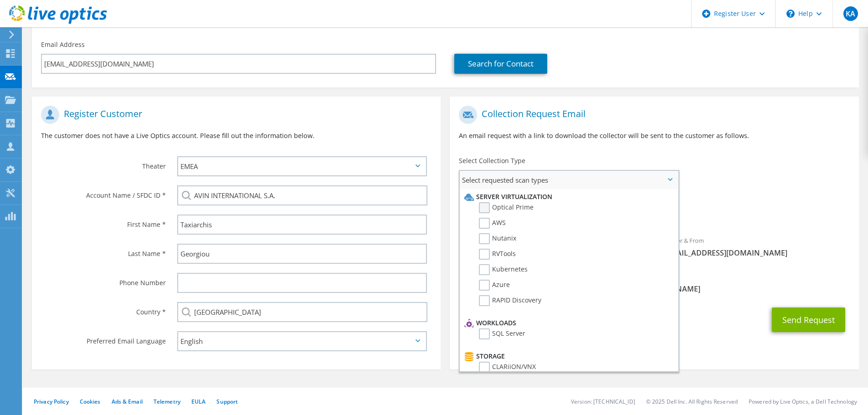 The image size is (868, 415). What do you see at coordinates (507, 367) in the screenshot?
I see `label: CLARiiON/VNX` at bounding box center [507, 367].